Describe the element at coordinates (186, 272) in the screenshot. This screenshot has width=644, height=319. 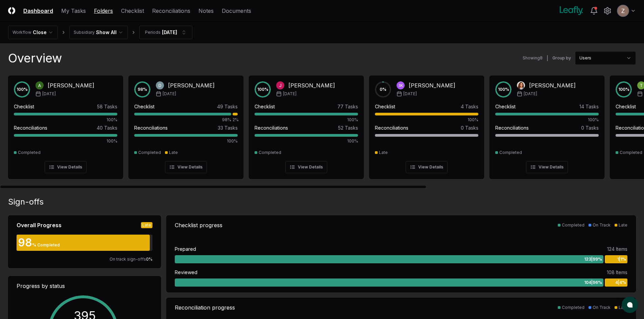
I see `div: Reviewed` at that location.